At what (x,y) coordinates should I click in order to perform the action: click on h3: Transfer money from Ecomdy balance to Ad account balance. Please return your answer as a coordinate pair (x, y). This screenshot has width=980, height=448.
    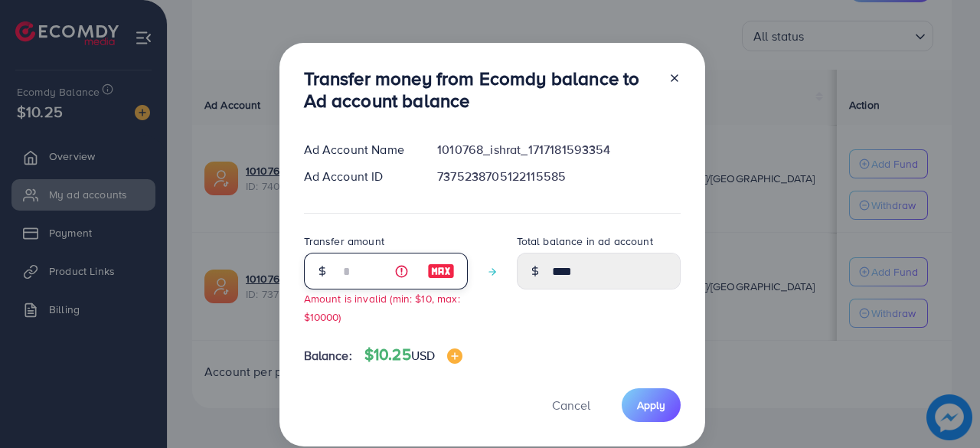
    Looking at the image, I should click on (480, 89).